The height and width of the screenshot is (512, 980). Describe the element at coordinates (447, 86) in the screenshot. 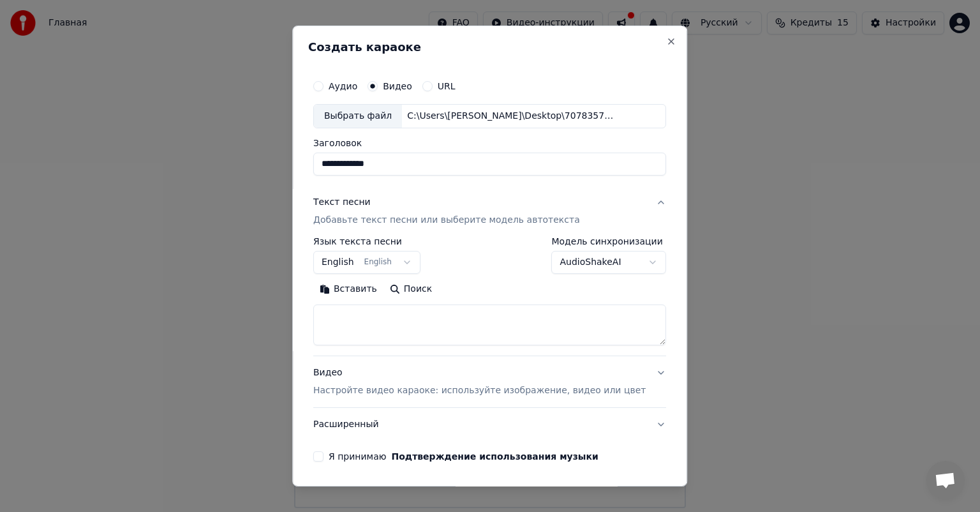

I see `label: URL` at that location.